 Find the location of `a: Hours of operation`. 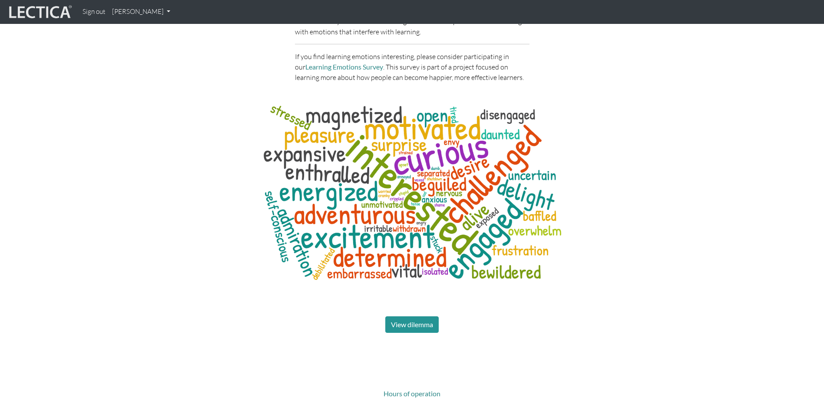

a: Hours of operation is located at coordinates (412, 393).